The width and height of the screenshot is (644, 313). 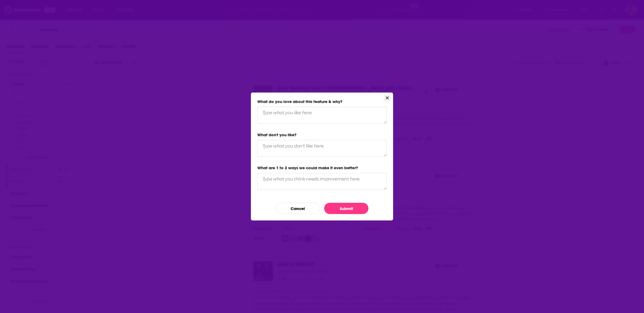 What do you see at coordinates (322, 135) in the screenshot?
I see `h5: What don't you like?` at bounding box center [322, 135].